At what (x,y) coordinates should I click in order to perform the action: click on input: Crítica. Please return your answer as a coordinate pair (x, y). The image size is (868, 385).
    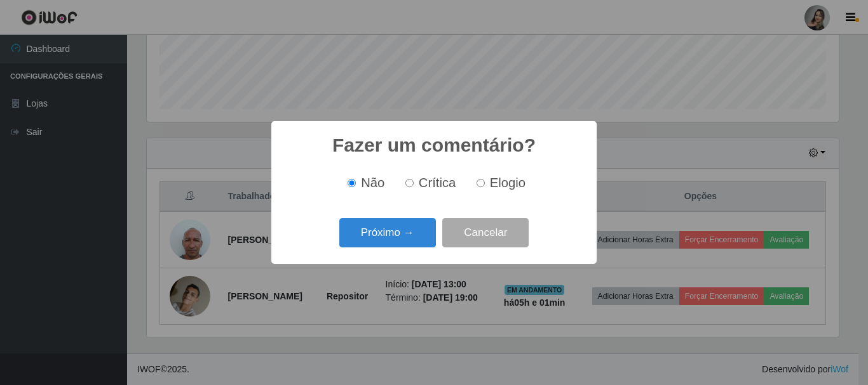
    Looking at the image, I should click on (409, 183).